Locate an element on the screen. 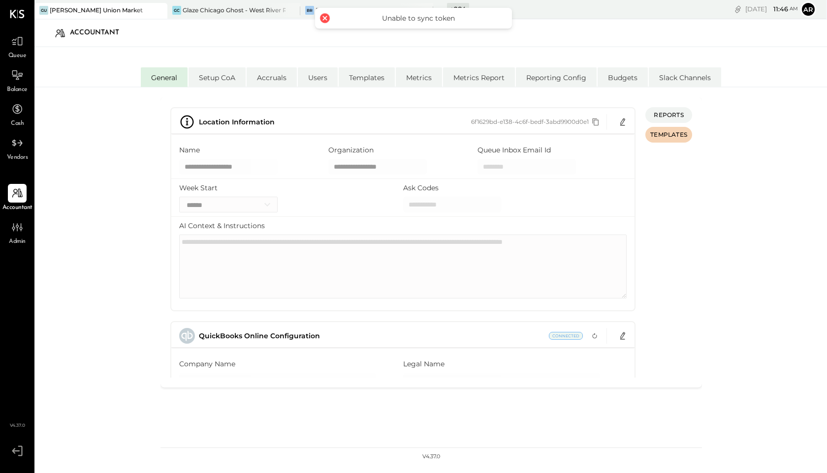 The width and height of the screenshot is (827, 473). label: Queue Inbox Email Id is located at coordinates (514, 150).